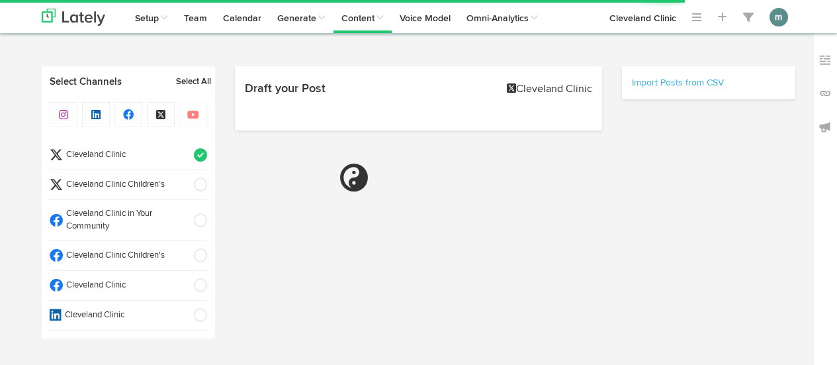  Describe the element at coordinates (779, 17) in the screenshot. I see `button: m` at that location.